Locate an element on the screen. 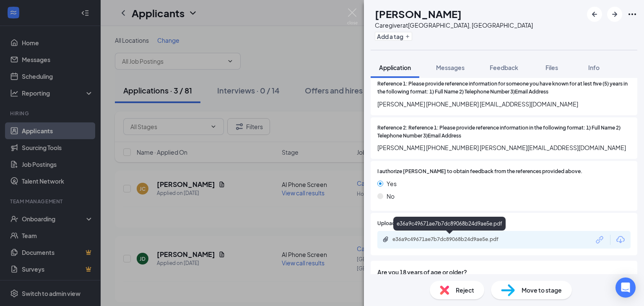 The height and width of the screenshot is (306, 644). button: ArrowRight is located at coordinates (615, 14).